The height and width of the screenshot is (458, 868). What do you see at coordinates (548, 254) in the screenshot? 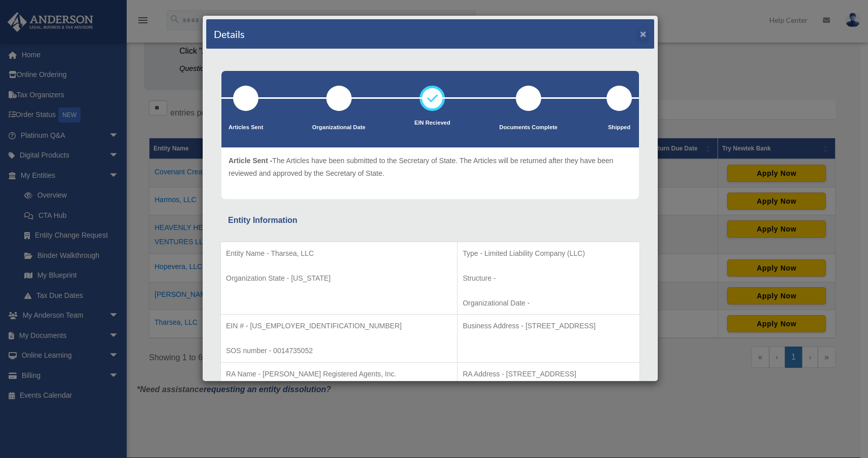
I see `p: Type - Limited Liability Company (LLC)` at bounding box center [548, 254].